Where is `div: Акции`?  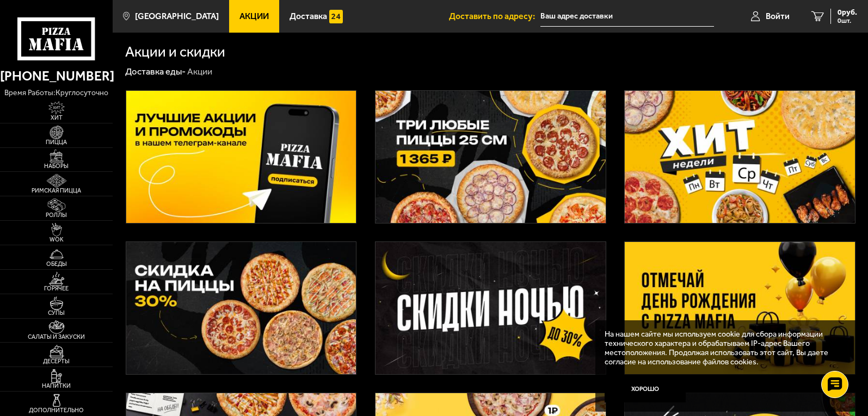 div: Акции is located at coordinates (200, 72).